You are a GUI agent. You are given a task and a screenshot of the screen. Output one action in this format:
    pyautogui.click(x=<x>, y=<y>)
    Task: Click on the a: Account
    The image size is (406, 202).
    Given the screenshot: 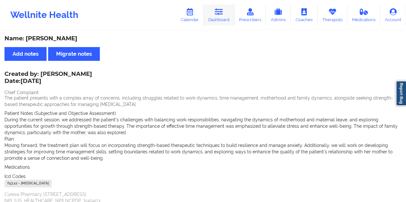 What is the action you would take?
    pyautogui.click(x=393, y=15)
    